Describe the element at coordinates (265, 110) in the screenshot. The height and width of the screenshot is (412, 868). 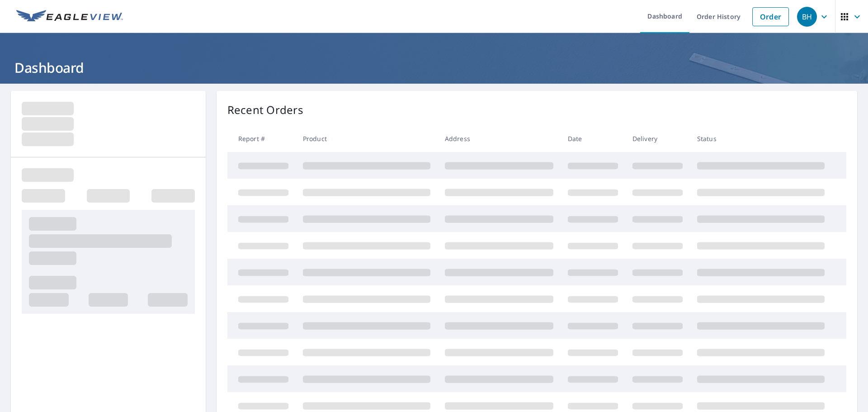
I see `p: Recent Orders` at that location.